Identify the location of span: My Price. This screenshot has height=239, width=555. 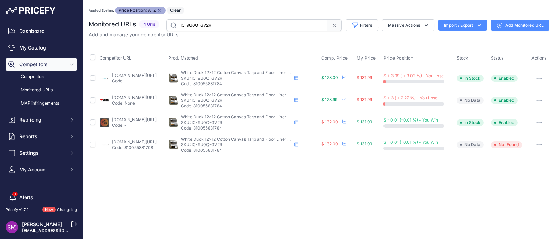
(366, 58).